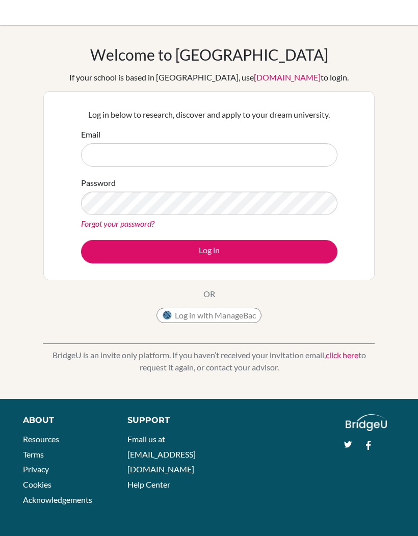 This screenshot has height=536, width=418. What do you see at coordinates (366, 422) in the screenshot?
I see `img: logo_white@2x-f4f0deed5e89b7ecb1c2cc34c3e3d731f90f0f143d5ea2071677605dd97b5244.png` at bounding box center [366, 422].